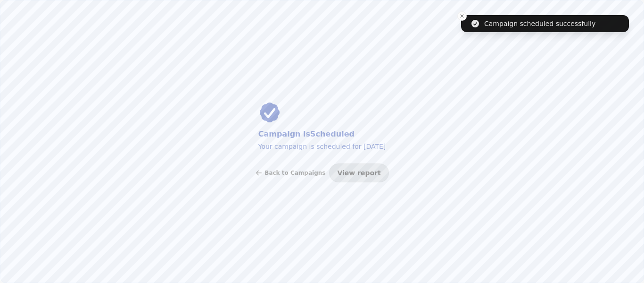 This screenshot has height=283, width=644. What do you see at coordinates (462, 16) in the screenshot?
I see `button: Close toast` at bounding box center [462, 16].